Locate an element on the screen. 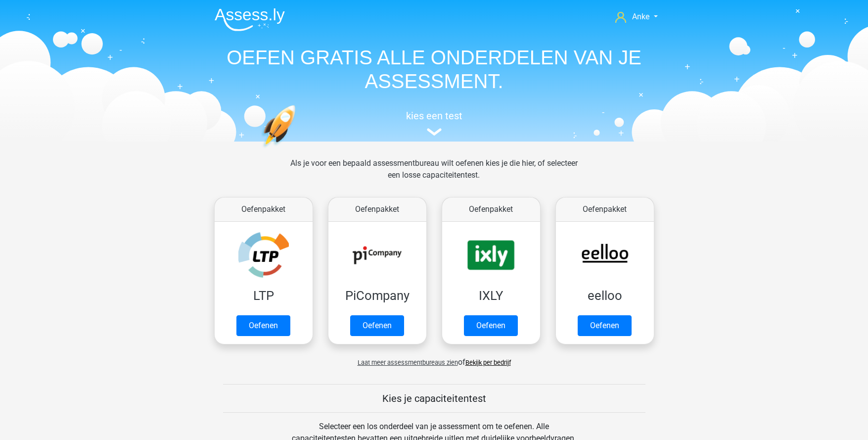 The image size is (868, 440). a: Bekijk per bedrijf is located at coordinates (488, 362).